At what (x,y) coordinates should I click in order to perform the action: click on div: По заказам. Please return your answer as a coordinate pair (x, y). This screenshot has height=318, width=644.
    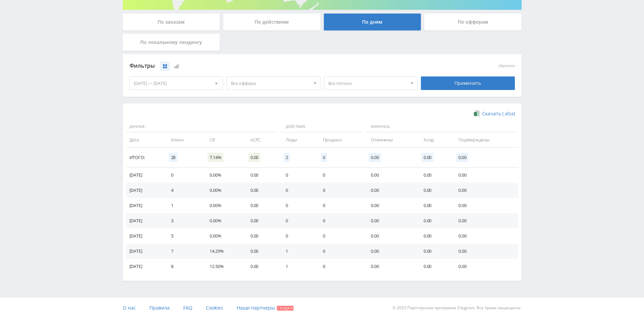
    Looking at the image, I should click on (171, 22).